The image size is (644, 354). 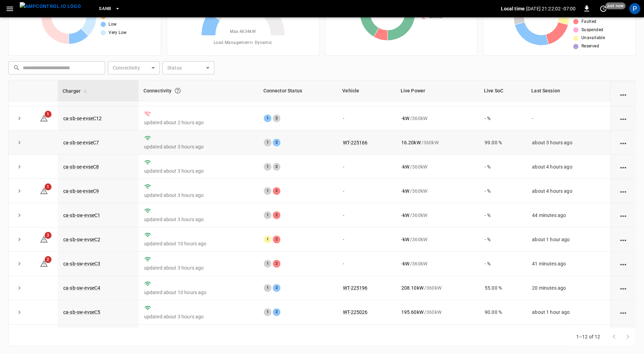 What do you see at coordinates (112, 25) in the screenshot?
I see `span: Low` at bounding box center [112, 25].